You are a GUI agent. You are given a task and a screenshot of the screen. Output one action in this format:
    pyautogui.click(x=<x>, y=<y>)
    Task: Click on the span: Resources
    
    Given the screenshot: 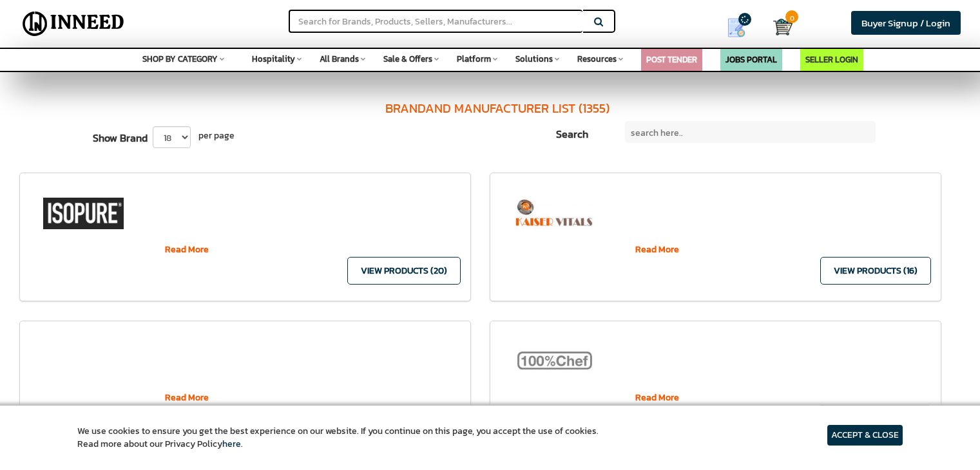 What is the action you would take?
    pyautogui.click(x=597, y=59)
    